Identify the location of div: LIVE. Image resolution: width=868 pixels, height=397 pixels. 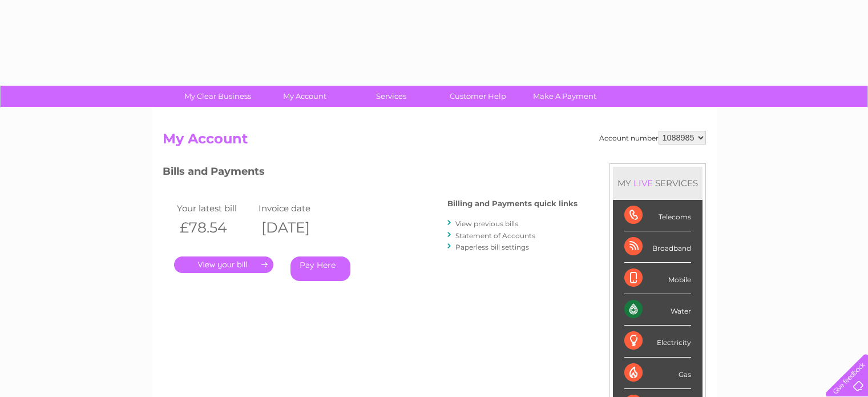
(643, 183).